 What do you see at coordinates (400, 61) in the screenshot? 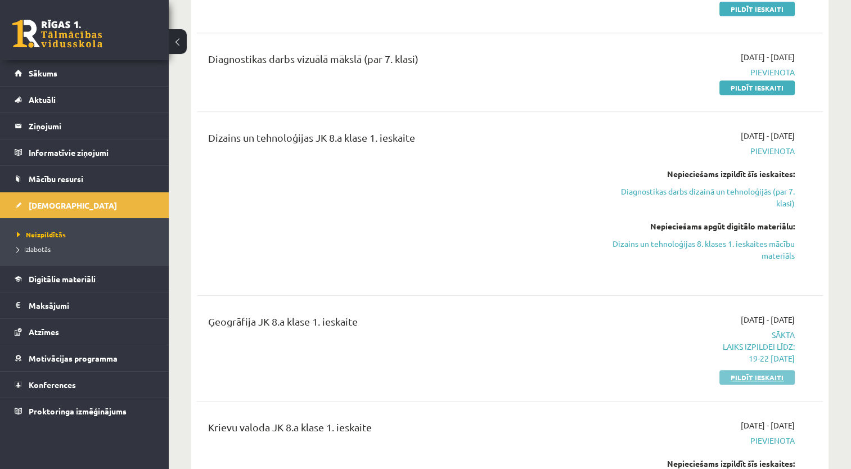
I see `div: Diagnostikas darbs vizuālā mākslā (par 7. klasi)` at bounding box center [400, 61].